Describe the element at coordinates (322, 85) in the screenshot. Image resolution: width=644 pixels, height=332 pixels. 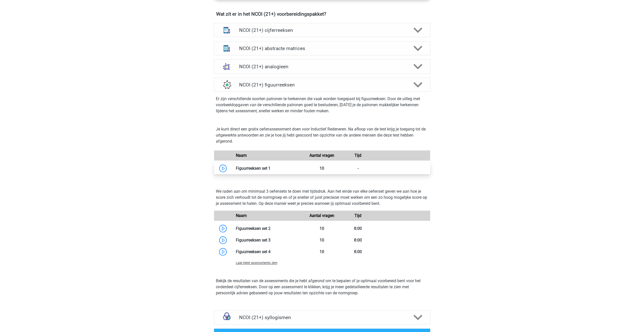
I see `h4: NCOI (21+) figuurreeksen` at that location.